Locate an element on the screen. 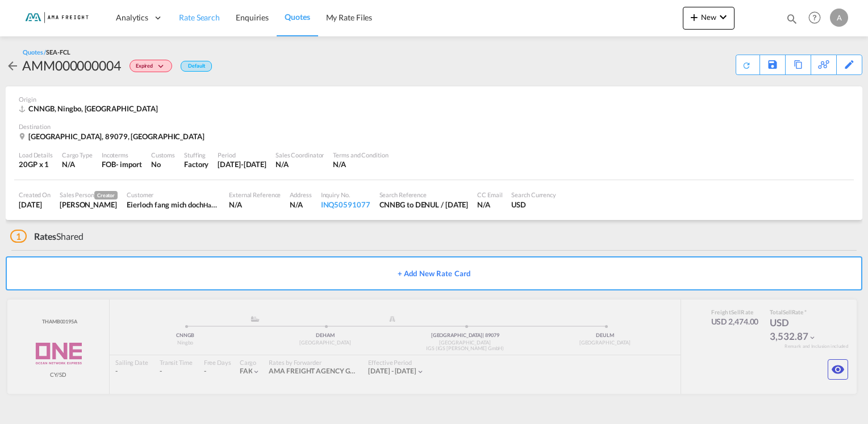 The image size is (868, 424). div: Search Currency is located at coordinates (534, 194).